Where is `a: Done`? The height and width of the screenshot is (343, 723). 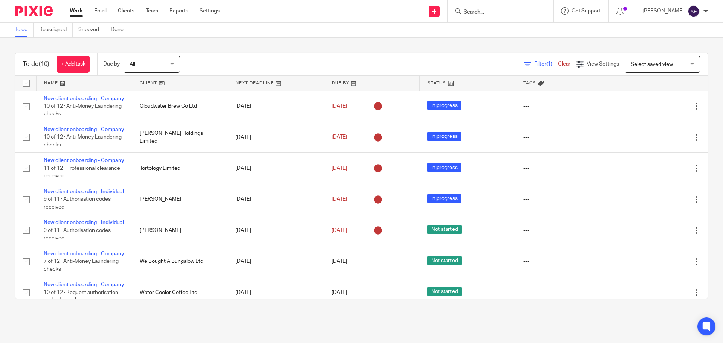 a: Done is located at coordinates (120, 30).